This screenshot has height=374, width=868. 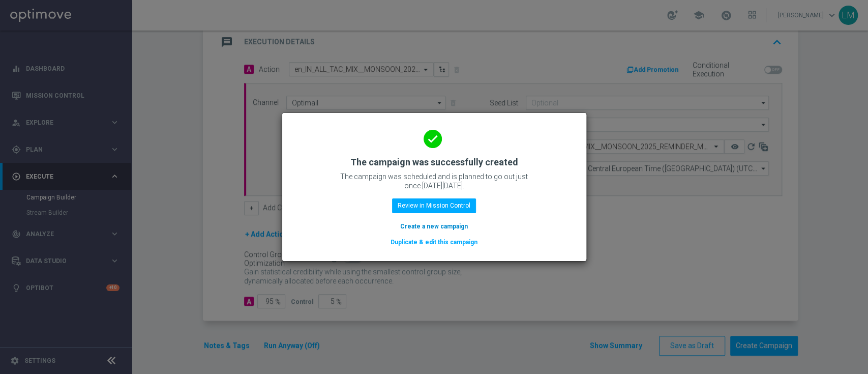 What do you see at coordinates (434, 226) in the screenshot?
I see `button: Create a new campaign` at bounding box center [434, 226].